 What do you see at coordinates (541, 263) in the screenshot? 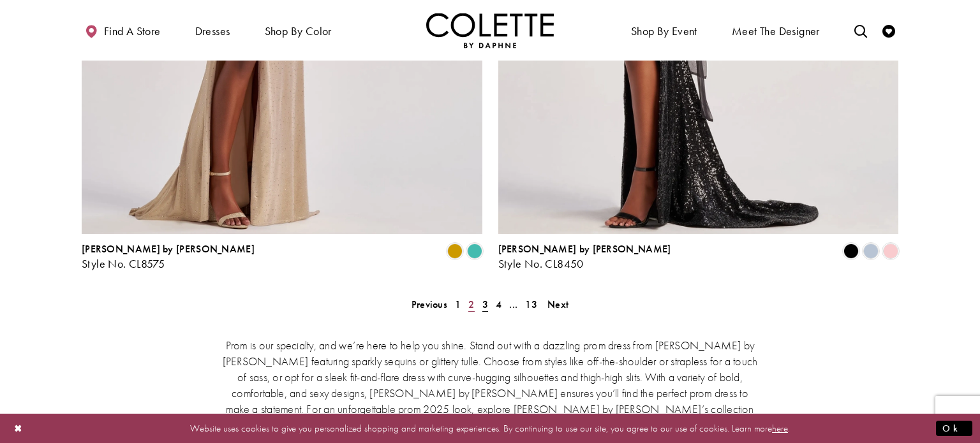
I see `span: Style No. CL8450` at bounding box center [541, 263].